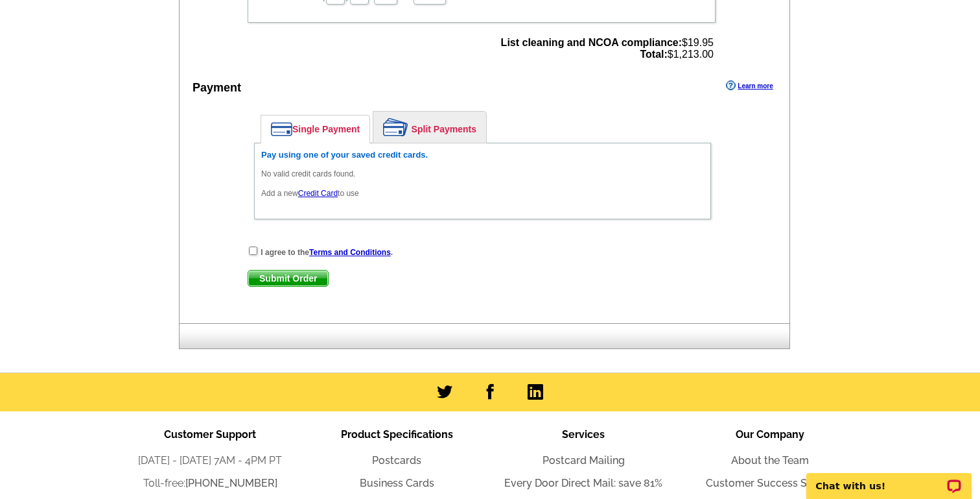  I want to click on strong: I agree to the ., so click(326, 253).